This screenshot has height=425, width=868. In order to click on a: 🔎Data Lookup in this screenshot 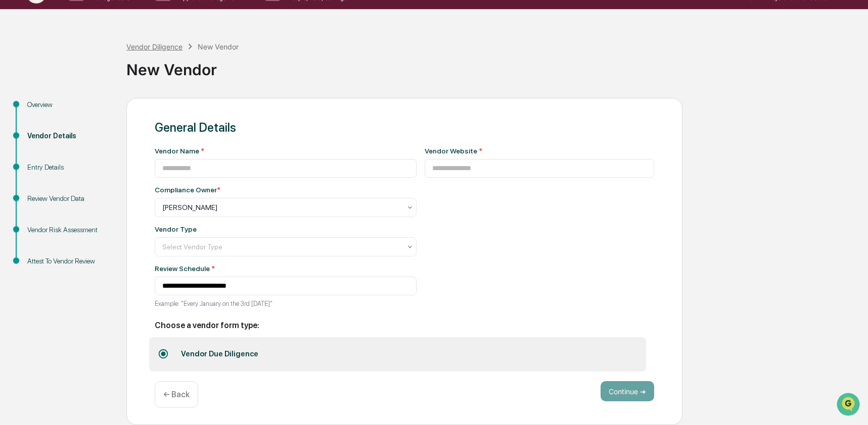, I will do `click(37, 151)`.